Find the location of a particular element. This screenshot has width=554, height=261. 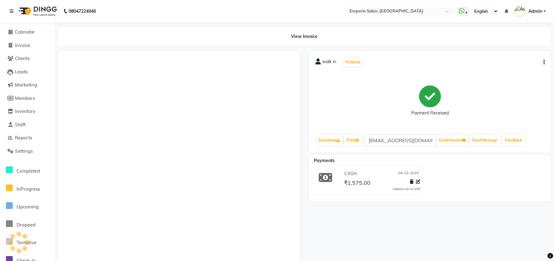

button: Send Message is located at coordinates (485, 141).